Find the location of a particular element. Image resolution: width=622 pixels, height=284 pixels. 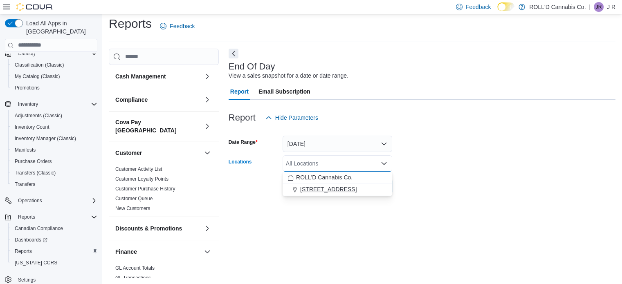

a: Classification (Classic) is located at coordinates (39, 65).